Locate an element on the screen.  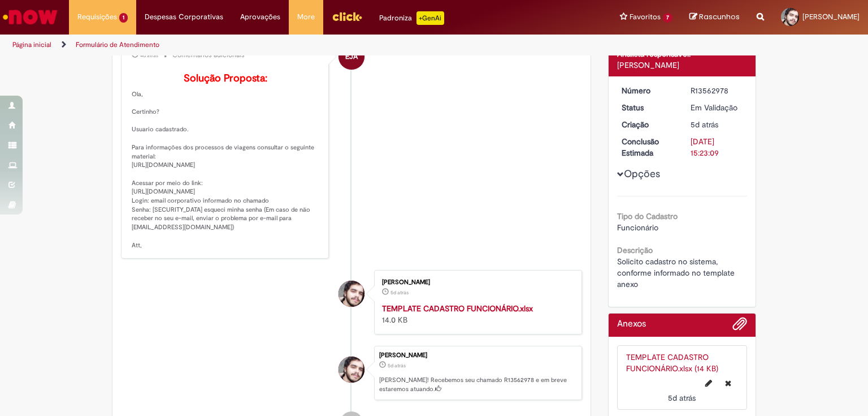
strong: TEMPLATE CADASTRO FUNCIONÁRIO.xlsx is located at coordinates (457, 308).